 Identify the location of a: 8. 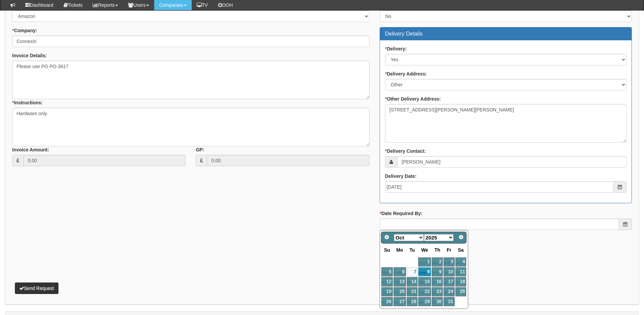
(425, 271).